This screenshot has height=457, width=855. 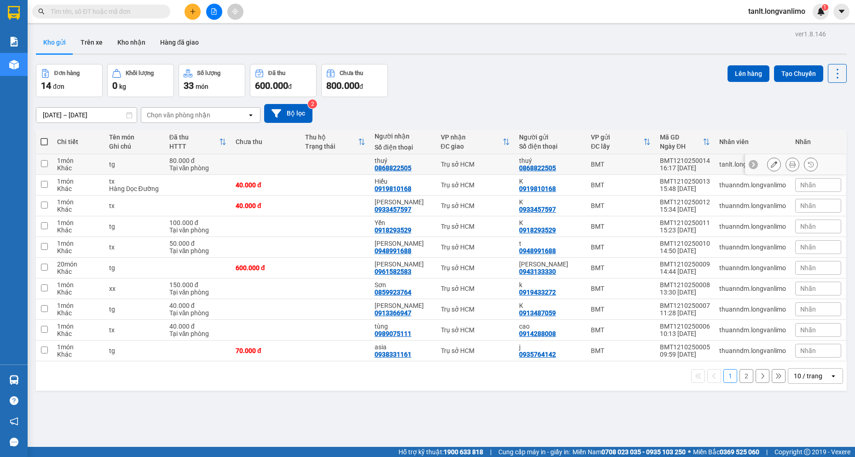 I want to click on div: Thu hộ, so click(x=331, y=137).